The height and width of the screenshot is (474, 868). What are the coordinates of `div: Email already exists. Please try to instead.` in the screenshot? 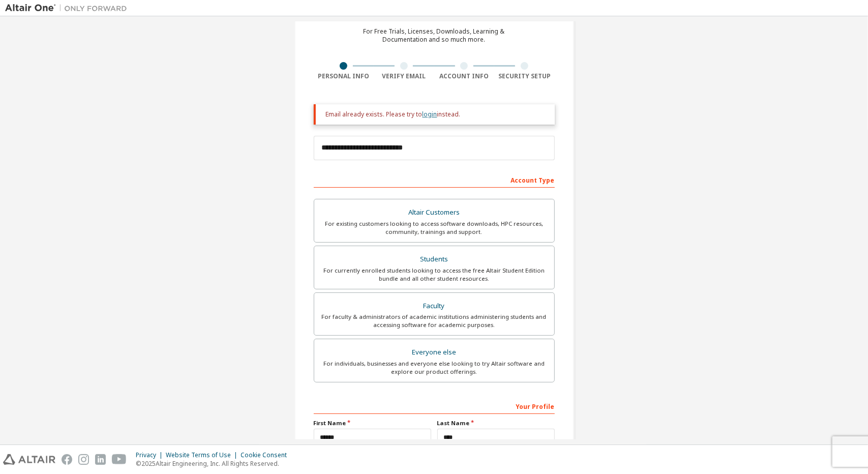 It's located at (436, 114).